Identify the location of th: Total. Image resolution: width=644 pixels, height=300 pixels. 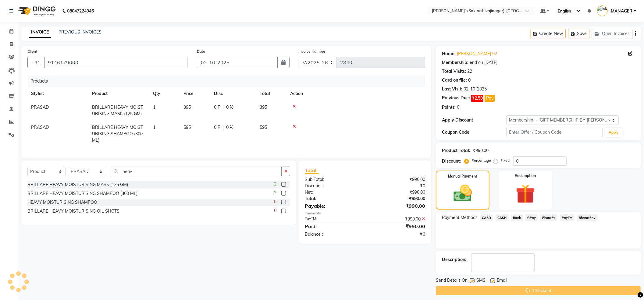
(271, 94).